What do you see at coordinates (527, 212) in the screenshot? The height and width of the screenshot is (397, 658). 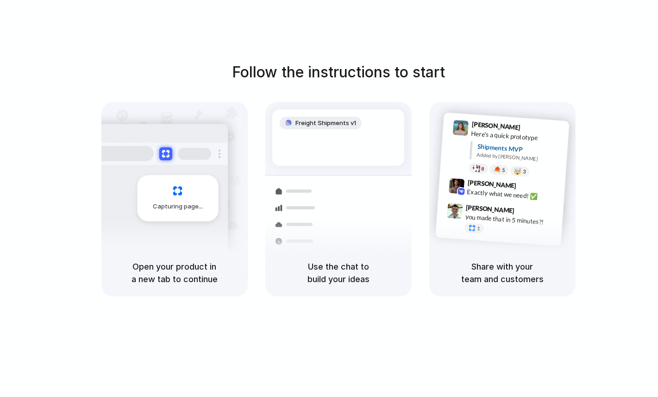 I see `span: 9:47 AM` at bounding box center [527, 212].